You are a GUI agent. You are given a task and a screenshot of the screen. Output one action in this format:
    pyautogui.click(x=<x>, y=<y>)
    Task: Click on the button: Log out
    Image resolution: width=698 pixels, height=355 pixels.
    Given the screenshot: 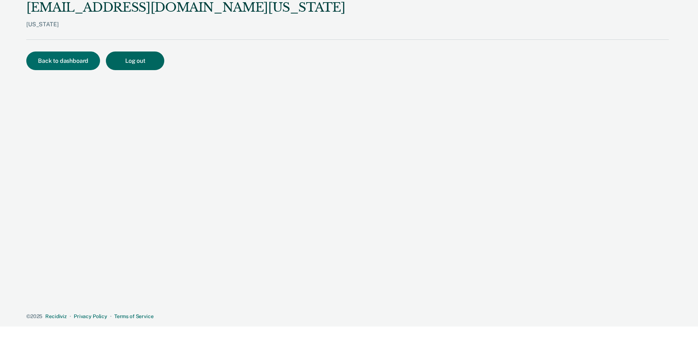 What is the action you would take?
    pyautogui.click(x=135, y=61)
    